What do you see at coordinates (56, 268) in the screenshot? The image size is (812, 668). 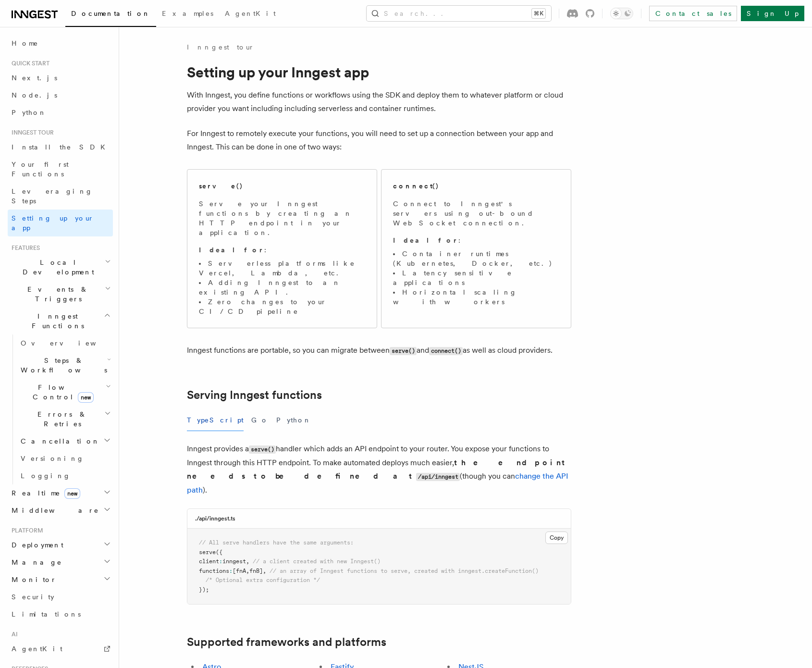 I see `span: Local Development` at bounding box center [56, 268].